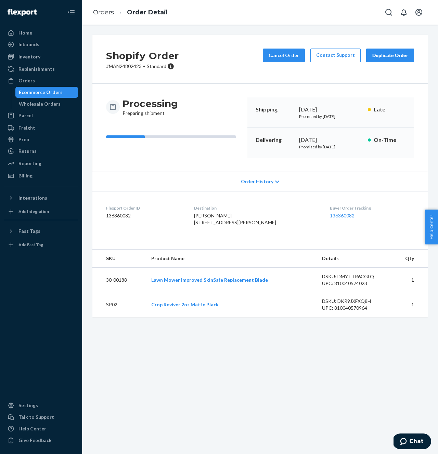 The image size is (438, 454). I want to click on div: Prep, so click(24, 140).